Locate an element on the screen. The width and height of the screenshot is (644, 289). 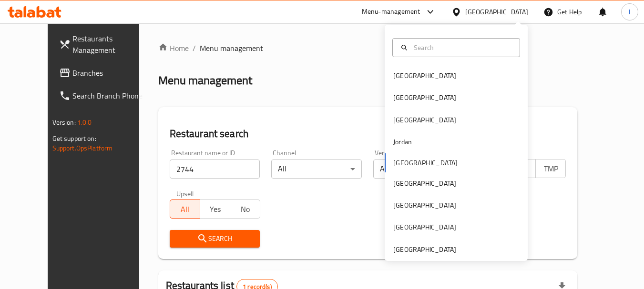
a: Home is located at coordinates (174, 48).